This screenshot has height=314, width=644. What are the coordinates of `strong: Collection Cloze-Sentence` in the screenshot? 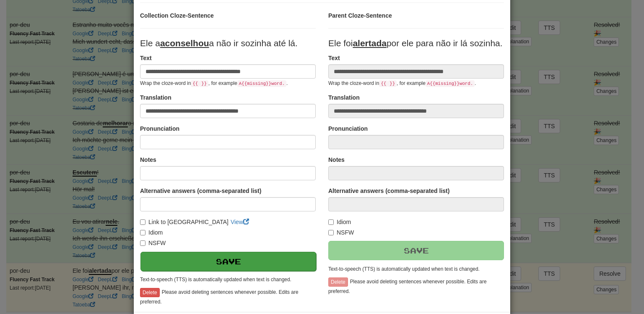 It's located at (177, 15).